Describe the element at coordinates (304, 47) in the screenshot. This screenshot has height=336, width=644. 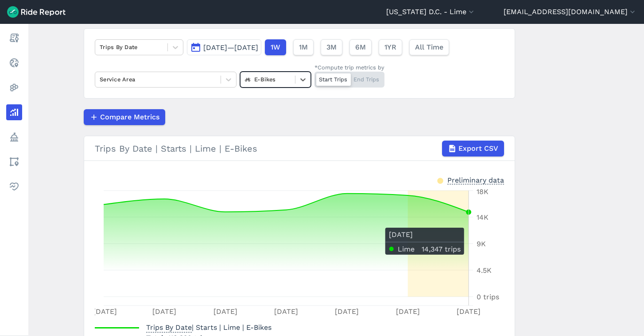
I see `span: 1M` at that location.